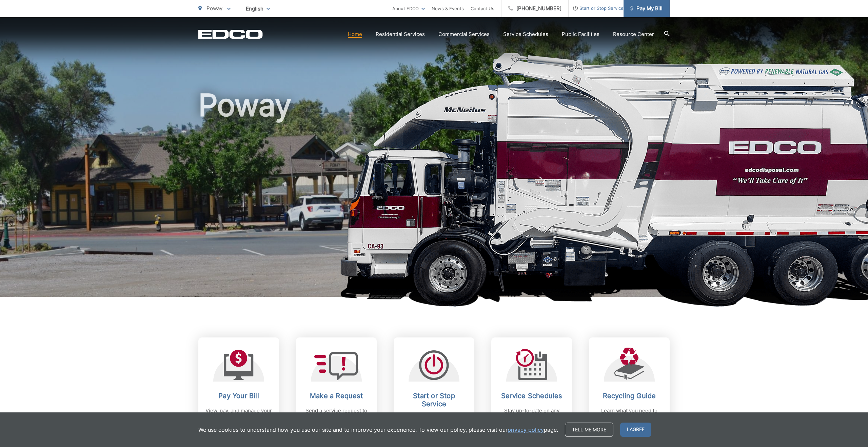  What do you see at coordinates (400, 34) in the screenshot?
I see `a: Residential Services` at bounding box center [400, 34].